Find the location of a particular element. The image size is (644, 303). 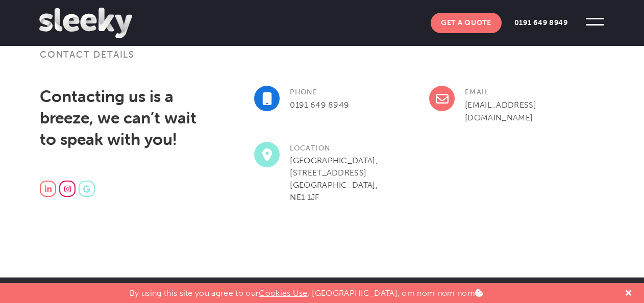

h3: Contact details is located at coordinates (322, 61).